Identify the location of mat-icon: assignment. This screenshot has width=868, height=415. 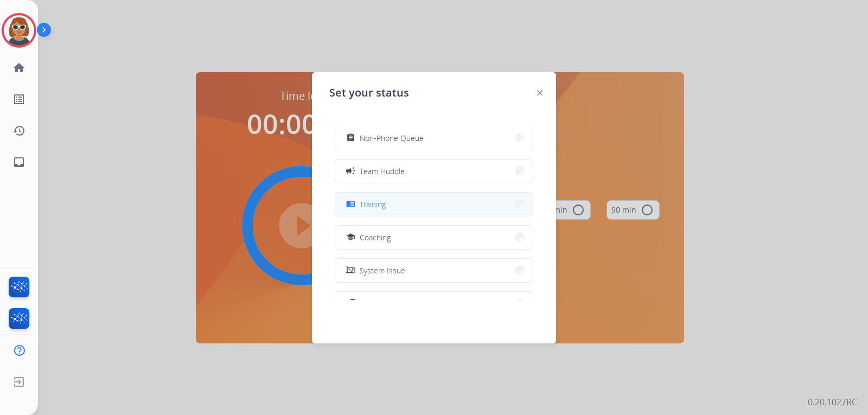
(350, 138).